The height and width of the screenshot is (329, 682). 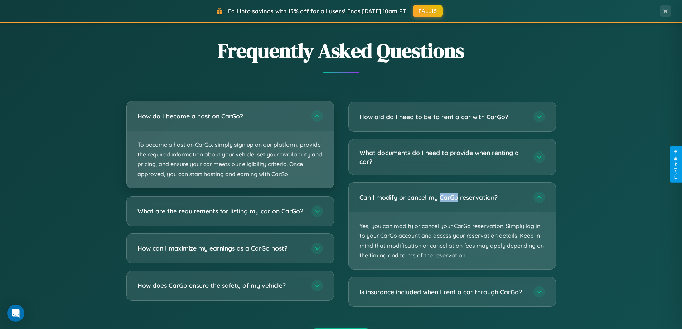 What do you see at coordinates (341, 50) in the screenshot?
I see `h2: Frequently Asked Questions` at bounding box center [341, 50].